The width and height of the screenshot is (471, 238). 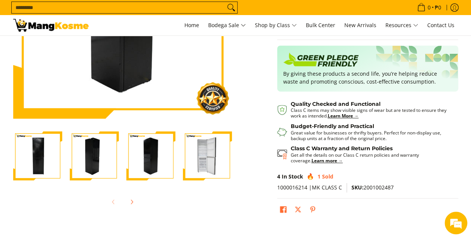 What do you see at coordinates (191, 25) in the screenshot?
I see `a: Home` at bounding box center [191, 25].